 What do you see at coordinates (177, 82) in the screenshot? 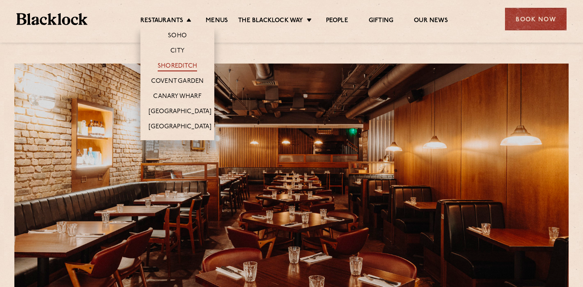
I see `a: Covent Garden` at bounding box center [177, 82].